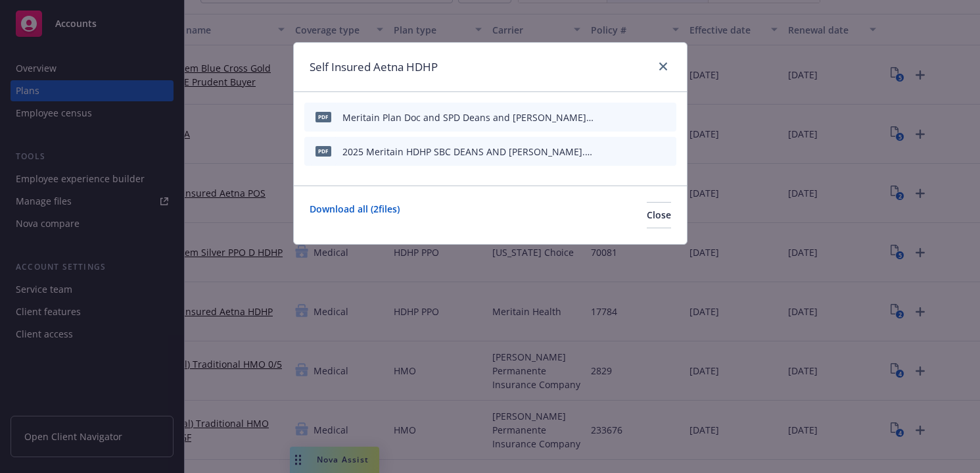 The height and width of the screenshot is (473, 980). What do you see at coordinates (663, 67) in the screenshot?
I see `a: close` at bounding box center [663, 67].